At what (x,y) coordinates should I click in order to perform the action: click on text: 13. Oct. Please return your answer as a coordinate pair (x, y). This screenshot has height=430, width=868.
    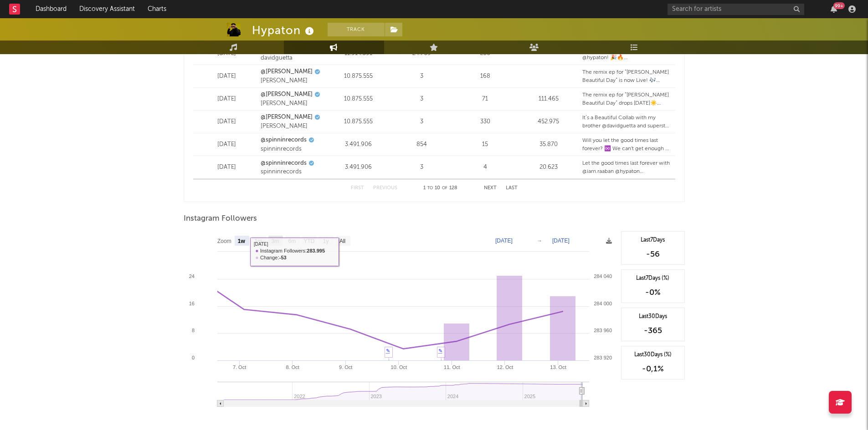
    Looking at the image, I should click on (558, 367).